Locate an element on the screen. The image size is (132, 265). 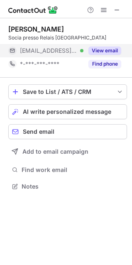
span: AI write personalized message is located at coordinates (67, 112).